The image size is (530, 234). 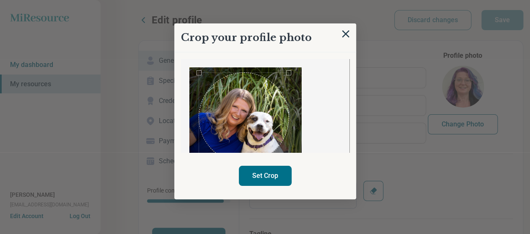 I want to click on div: Use the arrow keys to move the north west drag handle to change the crop selection area, so click(x=199, y=73).